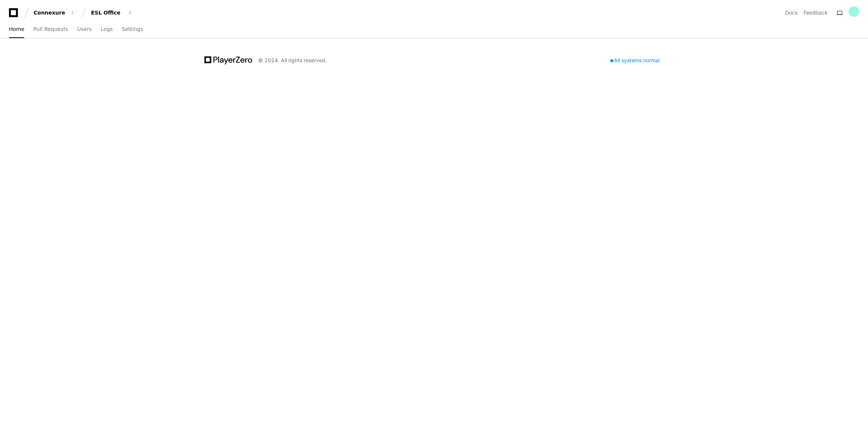 The image size is (868, 445). What do you see at coordinates (107, 13) in the screenshot?
I see `div: ESL Office` at bounding box center [107, 13].